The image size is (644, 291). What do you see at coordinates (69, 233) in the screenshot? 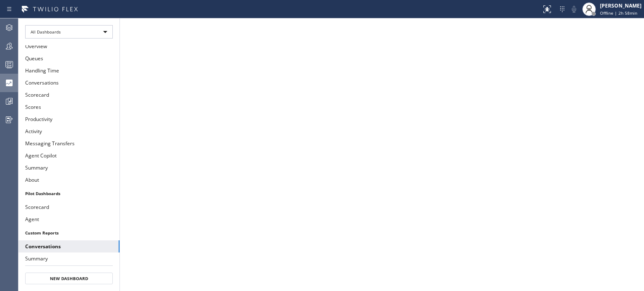
I see `li: Custom Reports` at bounding box center [69, 233].